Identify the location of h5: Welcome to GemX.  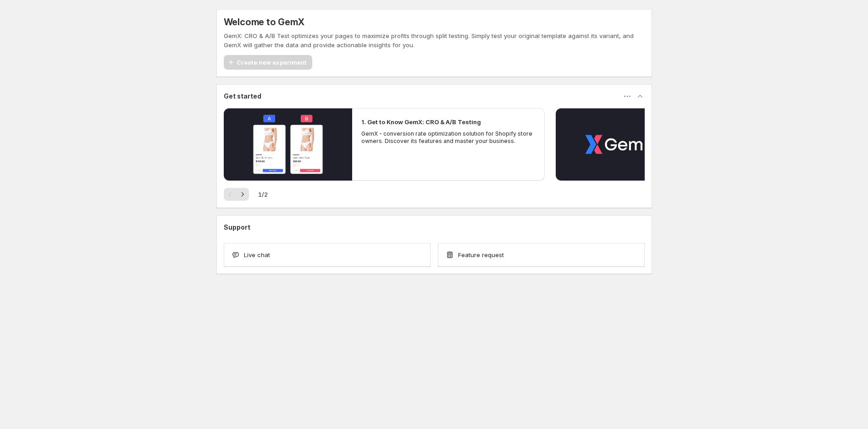
(264, 22).